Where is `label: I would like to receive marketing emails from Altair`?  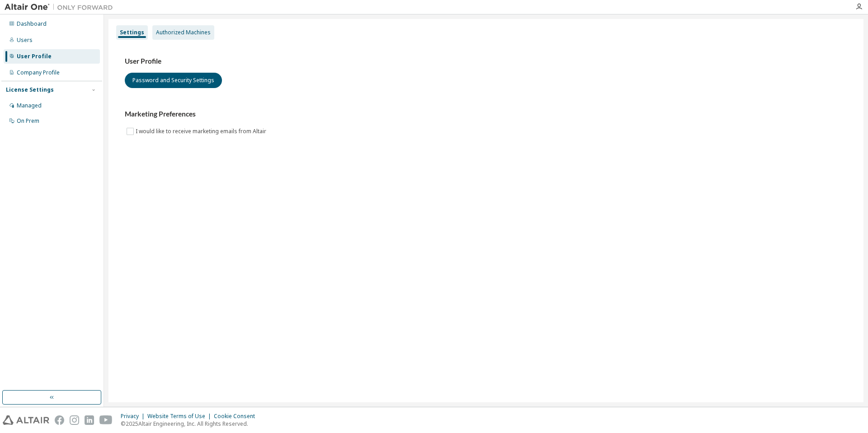
label: I would like to receive marketing emails from Altair is located at coordinates (201, 131).